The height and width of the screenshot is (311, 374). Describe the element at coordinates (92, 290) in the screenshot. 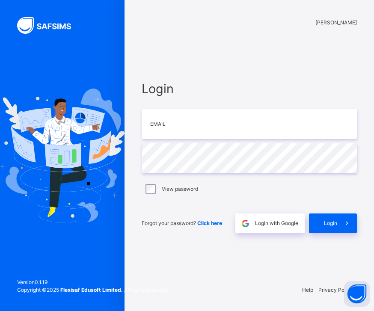

I see `strong: Flexisaf Edusoft Limited.` at that location.